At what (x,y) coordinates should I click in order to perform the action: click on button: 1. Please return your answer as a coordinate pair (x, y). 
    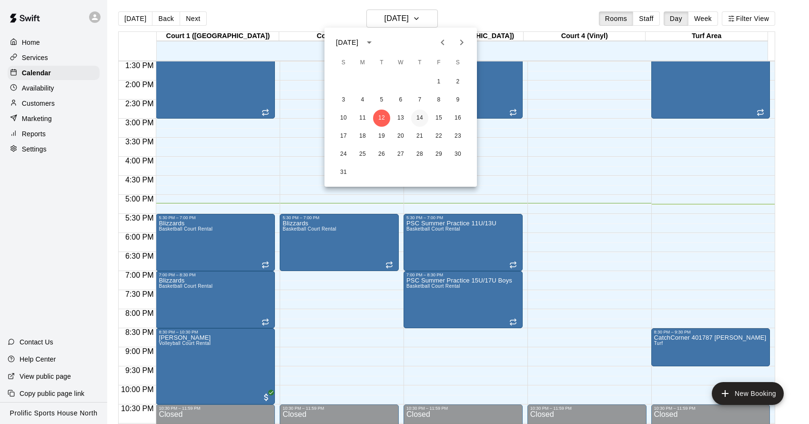
    Looking at the image, I should click on (439, 82).